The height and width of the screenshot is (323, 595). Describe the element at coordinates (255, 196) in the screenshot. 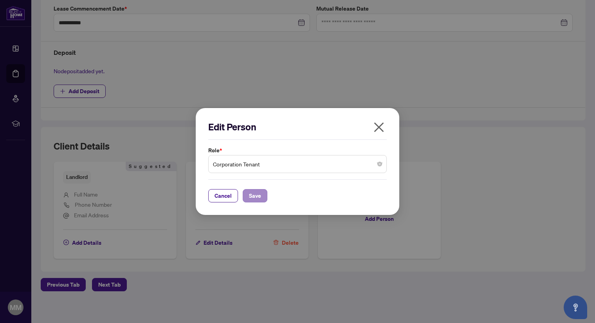

I see `button: Save` at that location.